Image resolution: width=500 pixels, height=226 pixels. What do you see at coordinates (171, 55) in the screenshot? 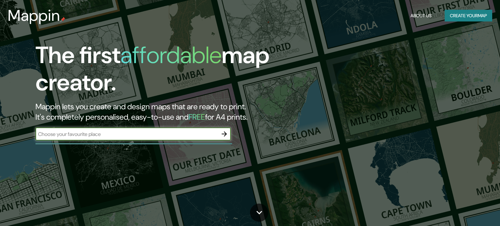
I see `h1: affordable` at bounding box center [171, 55].